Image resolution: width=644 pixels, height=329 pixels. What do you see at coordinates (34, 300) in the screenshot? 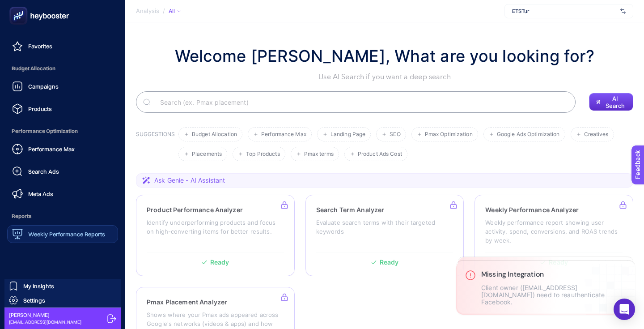
I see `span: Settings` at bounding box center [34, 300].